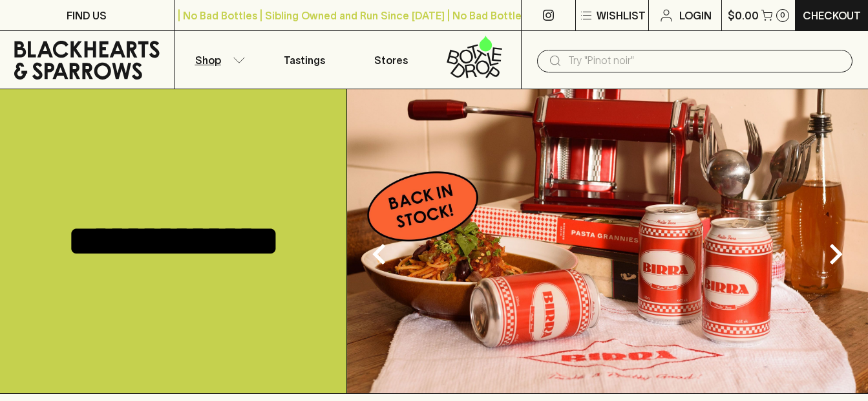 The height and width of the screenshot is (401, 868). I want to click on button: Previous, so click(379, 254).